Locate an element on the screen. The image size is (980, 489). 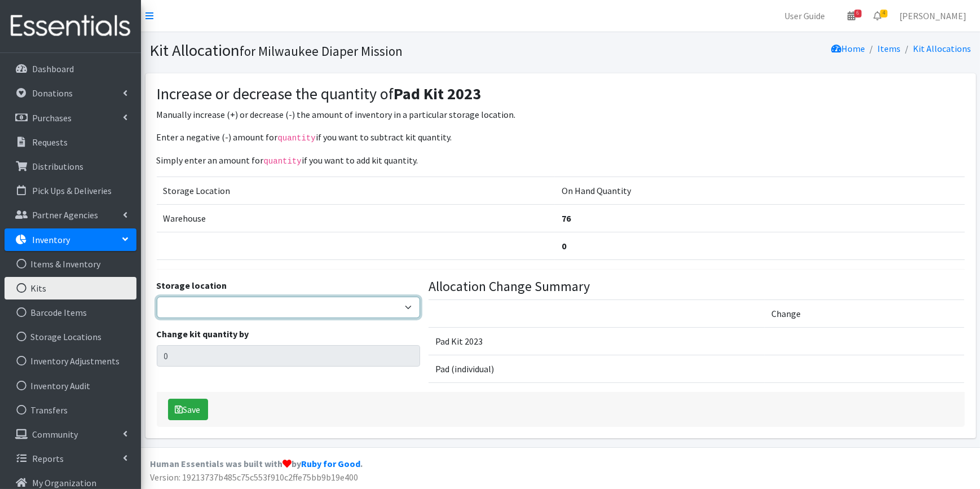
a: Barcode Items is located at coordinates (71, 313).